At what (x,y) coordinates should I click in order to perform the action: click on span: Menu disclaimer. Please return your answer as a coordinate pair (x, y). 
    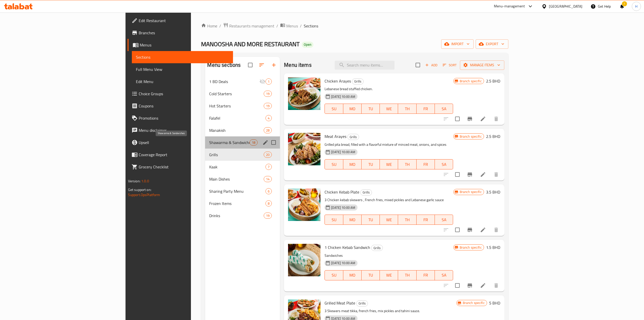
    Looking at the image, I should click on (184, 130).